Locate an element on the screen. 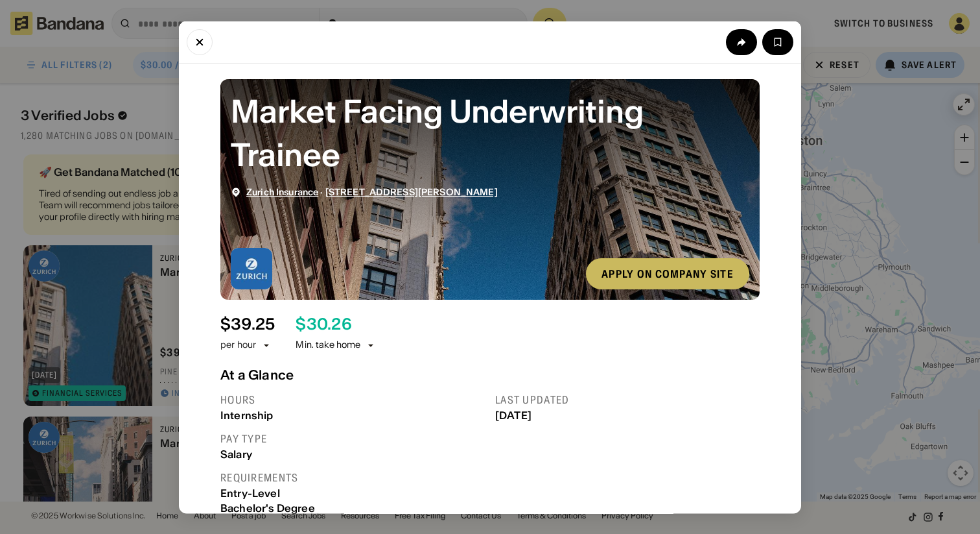 This screenshot has width=980, height=534. span: Zurich Insurance is located at coordinates (282, 191).